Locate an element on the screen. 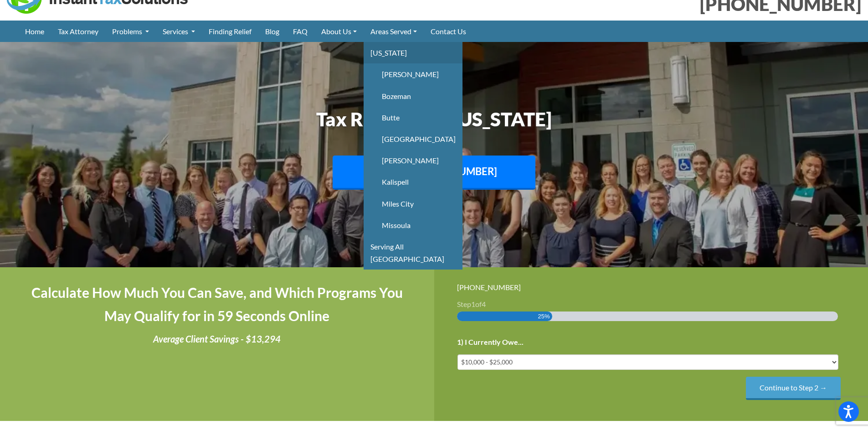 The width and height of the screenshot is (868, 431). input: Continue to Step 2 → is located at coordinates (793, 388).